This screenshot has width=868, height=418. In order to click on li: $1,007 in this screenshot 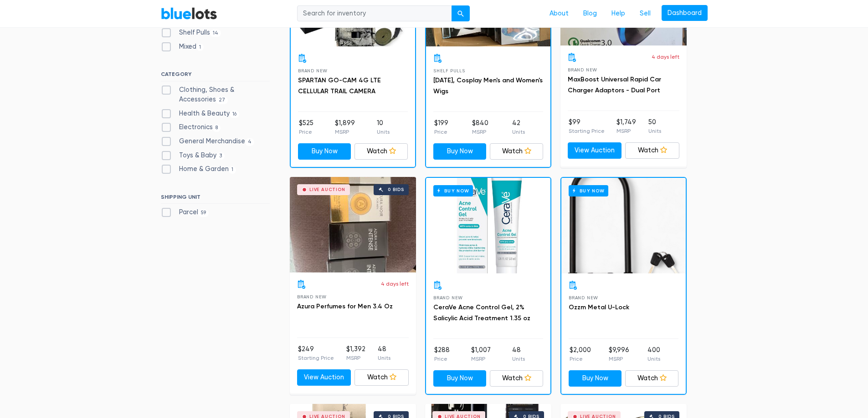, I will do `click(481, 354)`.